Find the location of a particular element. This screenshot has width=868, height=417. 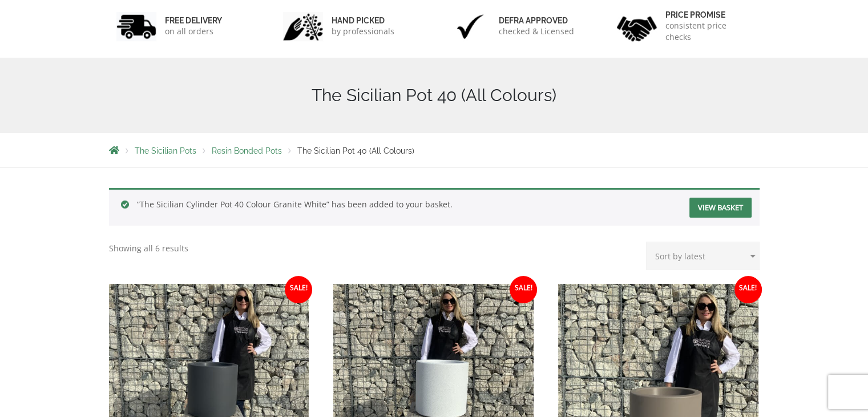

div: “The Sicilian Cylinder Pot 40 Colour Granite White” has been added to your basket. is located at coordinates (434, 207).